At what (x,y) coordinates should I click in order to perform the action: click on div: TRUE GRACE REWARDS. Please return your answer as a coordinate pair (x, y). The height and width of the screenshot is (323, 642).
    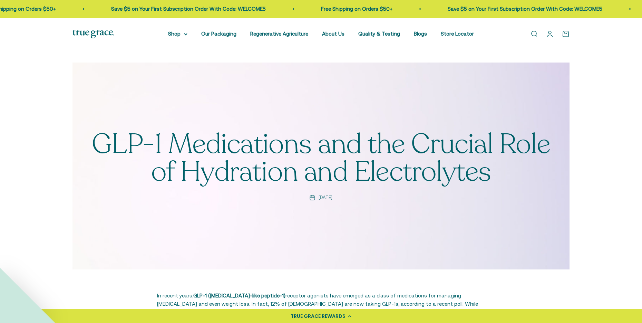
    Looking at the image, I should click on (318, 316).